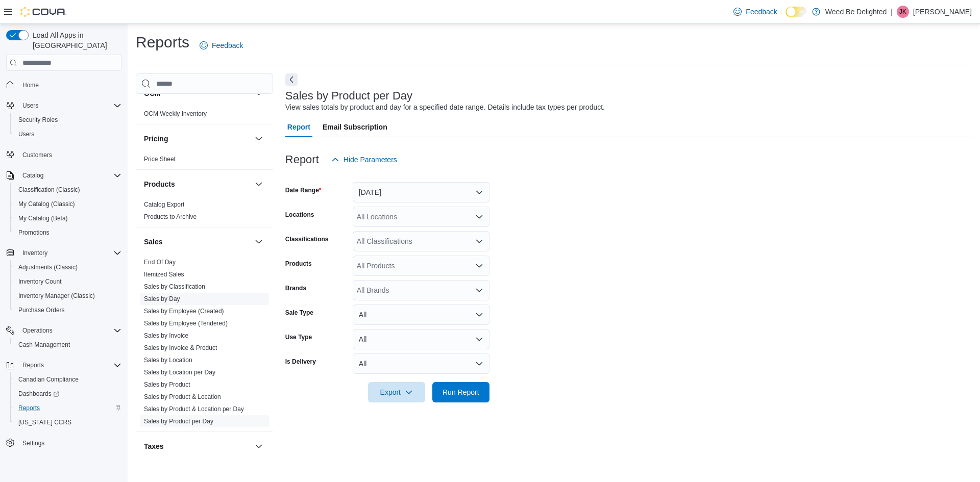 This screenshot has height=482, width=980. I want to click on button: Hide Parameters, so click(364, 160).